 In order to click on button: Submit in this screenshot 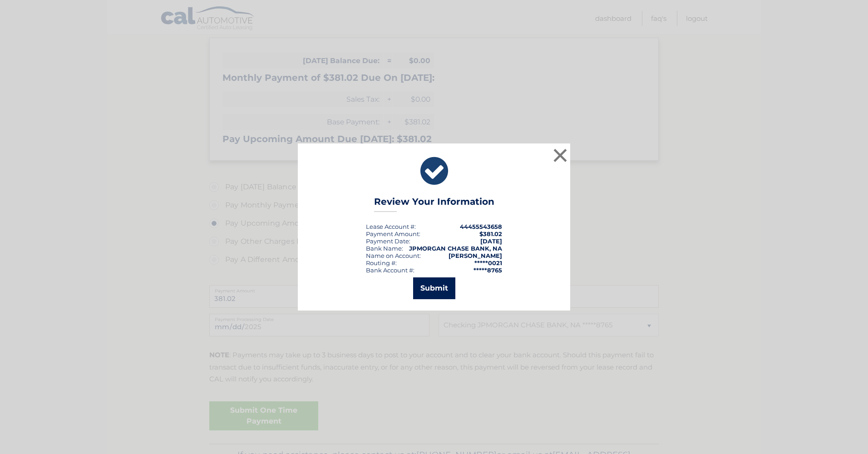, I will do `click(434, 288)`.